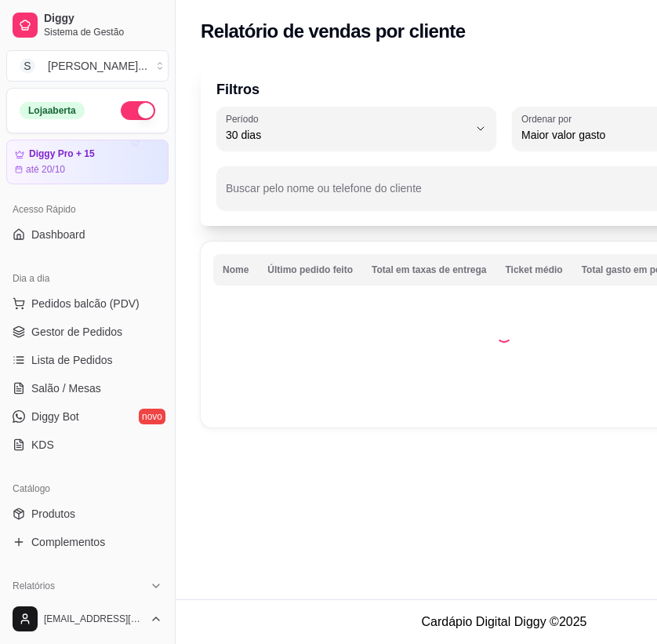 The width and height of the screenshot is (657, 644). I want to click on button: Período30 dias, so click(355, 128).